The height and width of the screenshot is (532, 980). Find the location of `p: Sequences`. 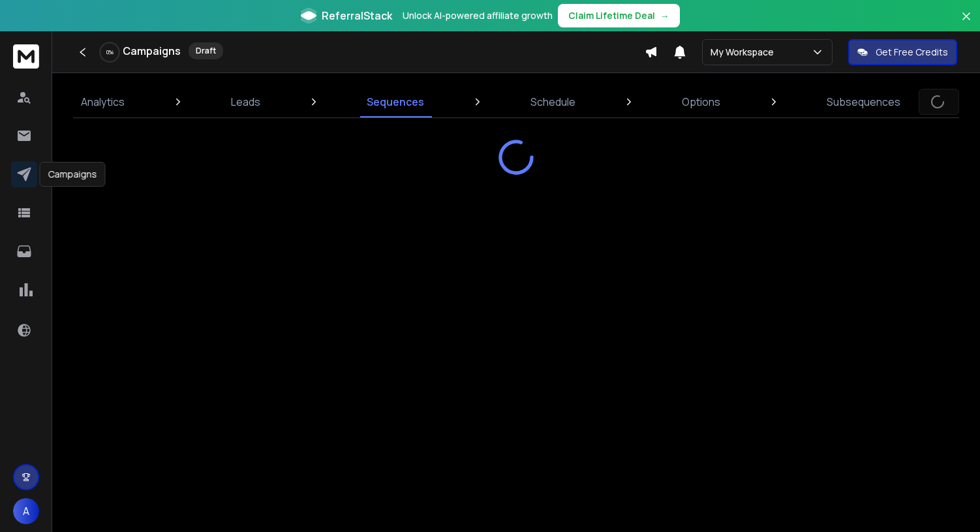

p: Sequences is located at coordinates (396, 102).